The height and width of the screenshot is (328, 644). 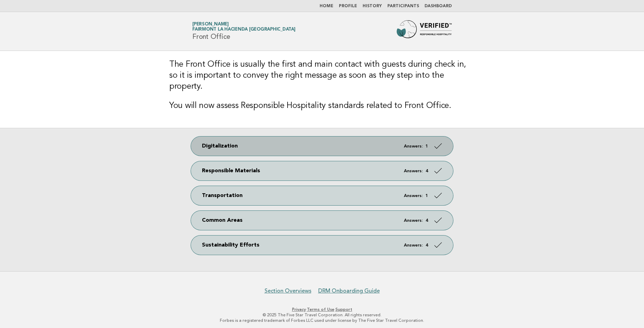 What do you see at coordinates (322, 220) in the screenshot?
I see `a: Common Areas Answers: 4` at bounding box center [322, 220].